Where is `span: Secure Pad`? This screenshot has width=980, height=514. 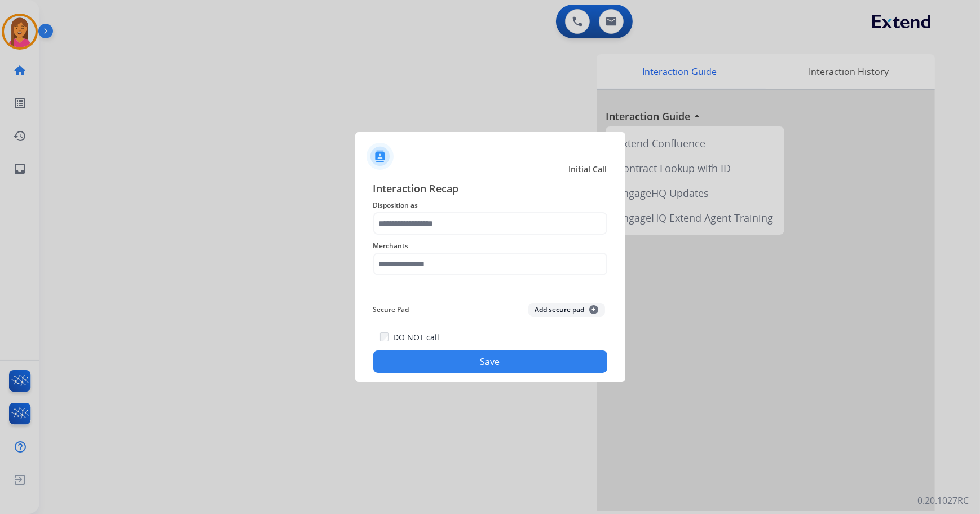 span: Secure Pad is located at coordinates (392, 310).